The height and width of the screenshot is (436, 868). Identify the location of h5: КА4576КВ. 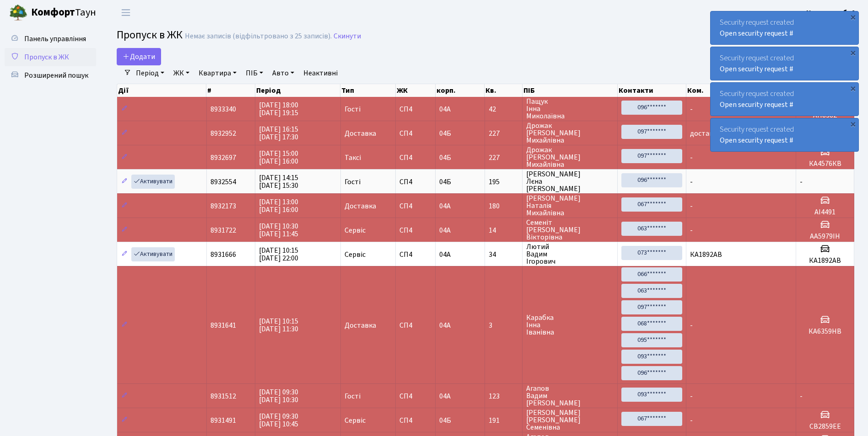
(825, 164).